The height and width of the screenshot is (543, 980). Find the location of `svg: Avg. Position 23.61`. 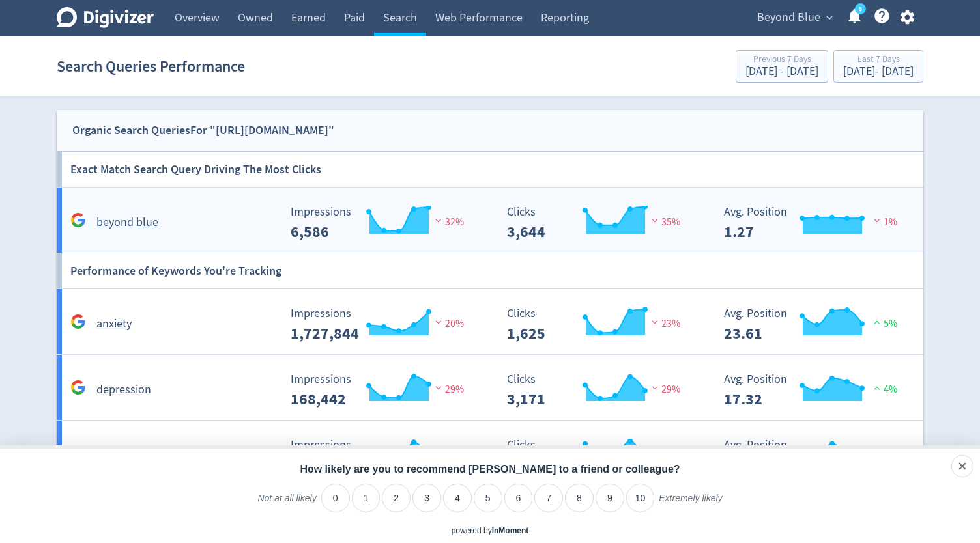

svg: Avg. Position 23.61 is located at coordinates (815, 324).